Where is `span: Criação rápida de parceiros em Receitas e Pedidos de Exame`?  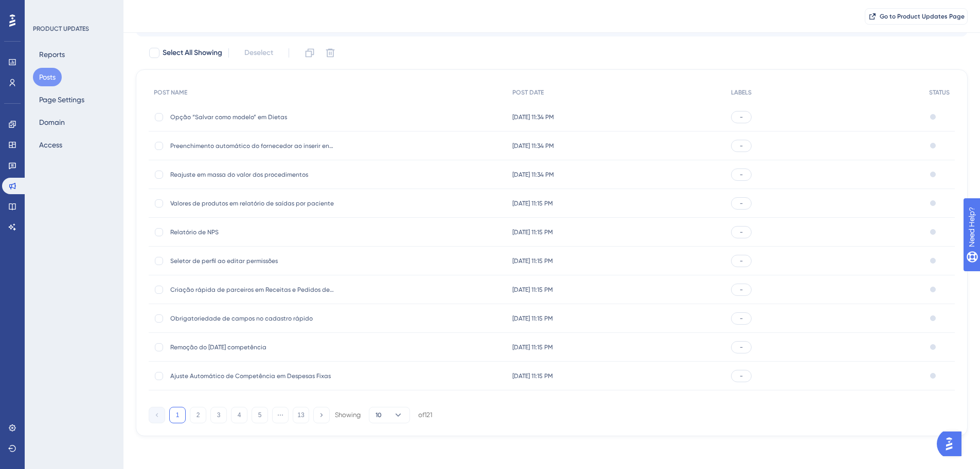
span: Criação rápida de parceiros em Receitas e Pedidos de Exame is located at coordinates (253, 290).